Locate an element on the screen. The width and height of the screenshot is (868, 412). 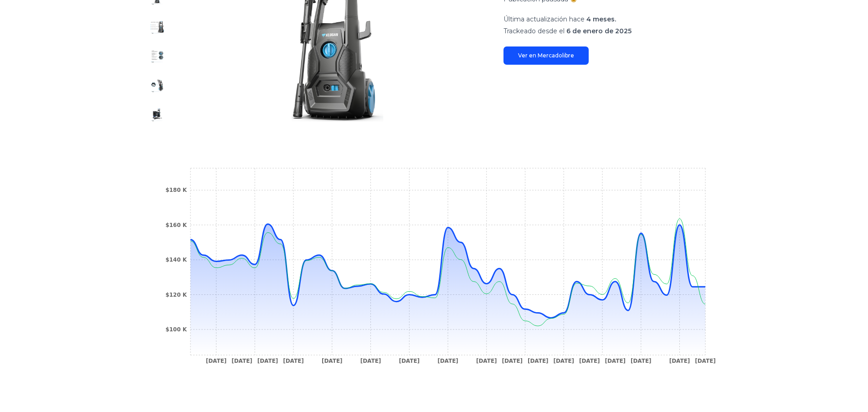
tspan: $180 K is located at coordinates (176, 190).